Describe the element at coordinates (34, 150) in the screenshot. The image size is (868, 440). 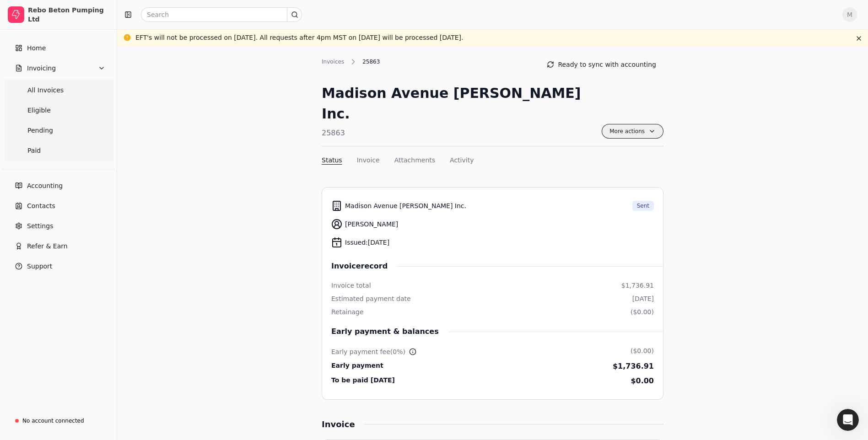
I see `span: Paid` at that location.